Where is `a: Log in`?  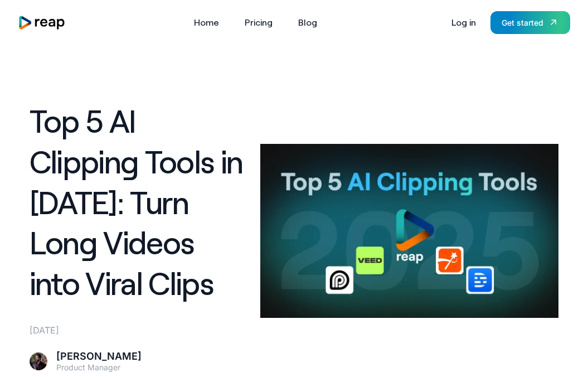 a: Log in is located at coordinates (464, 22).